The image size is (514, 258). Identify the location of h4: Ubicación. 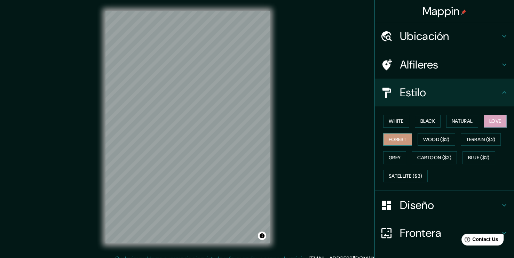
(450, 36).